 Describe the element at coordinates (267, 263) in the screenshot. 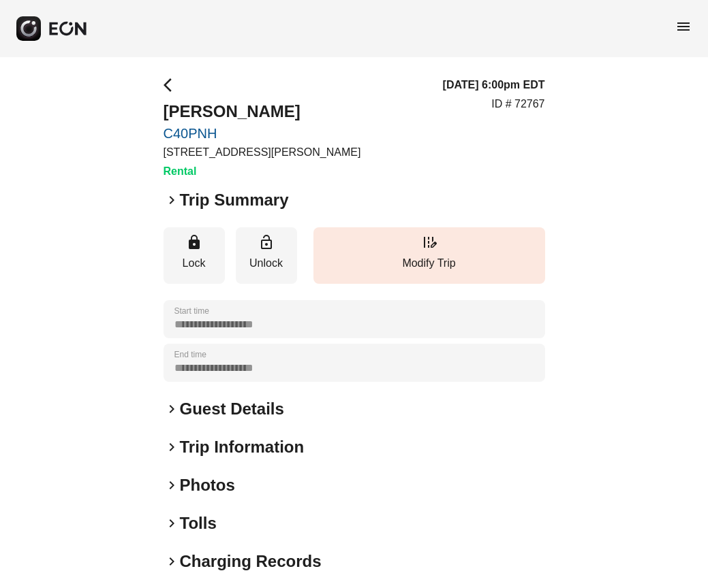

I see `p: Unlock` at that location.